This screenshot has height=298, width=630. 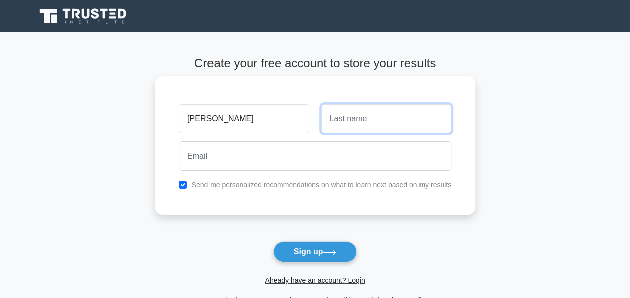 I want to click on a: Already have an account? Login, so click(x=315, y=280).